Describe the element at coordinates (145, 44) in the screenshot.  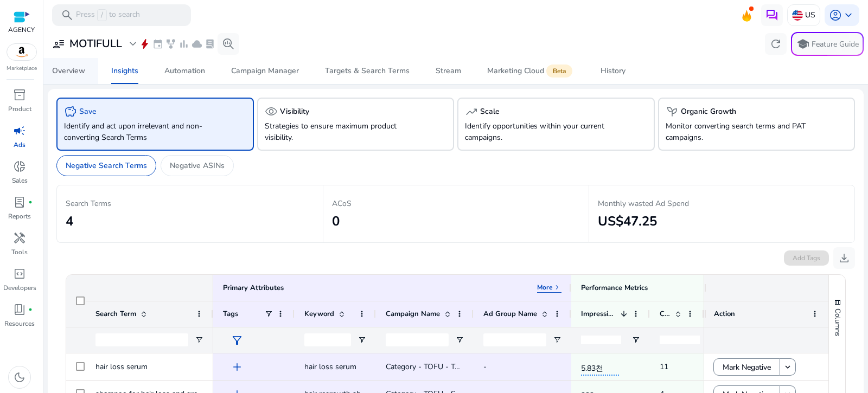
I see `span: bolt` at that location.